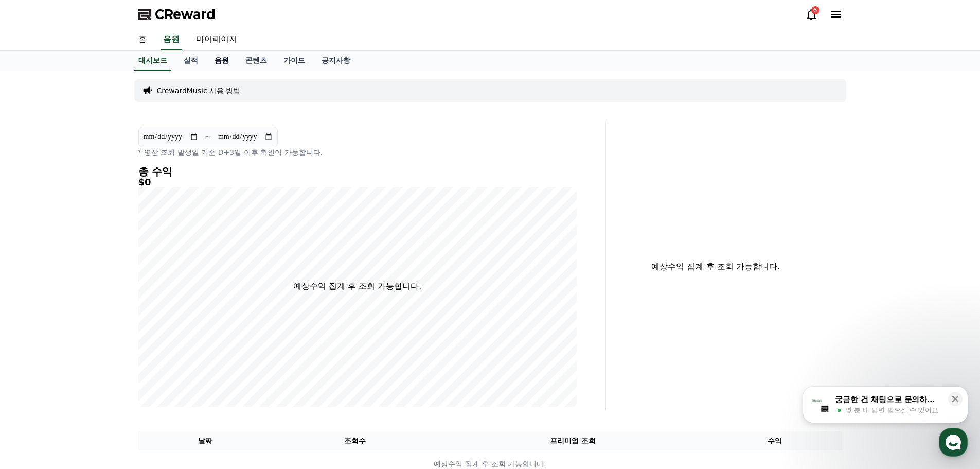 The image size is (980, 469). What do you see at coordinates (36, 346) in the screenshot?
I see `span: 홈` at bounding box center [36, 346].